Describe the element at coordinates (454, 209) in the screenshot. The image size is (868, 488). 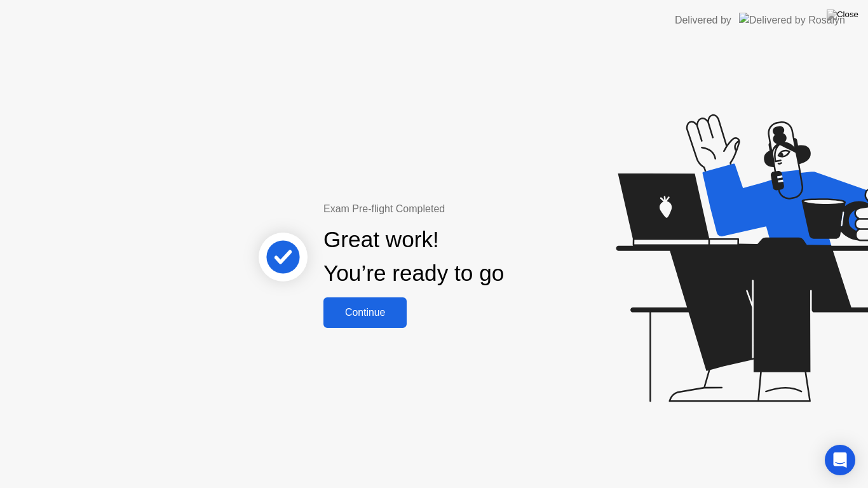
I see `div: Exam Pre-flight Completed` at that location.